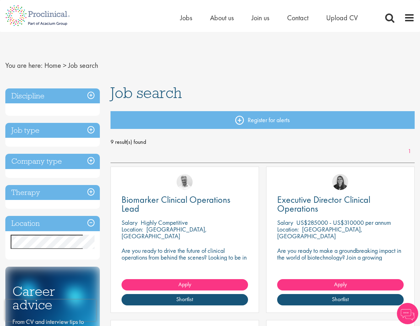  What do you see at coordinates (186, 18) in the screenshot?
I see `a: Jobs` at bounding box center [186, 18].